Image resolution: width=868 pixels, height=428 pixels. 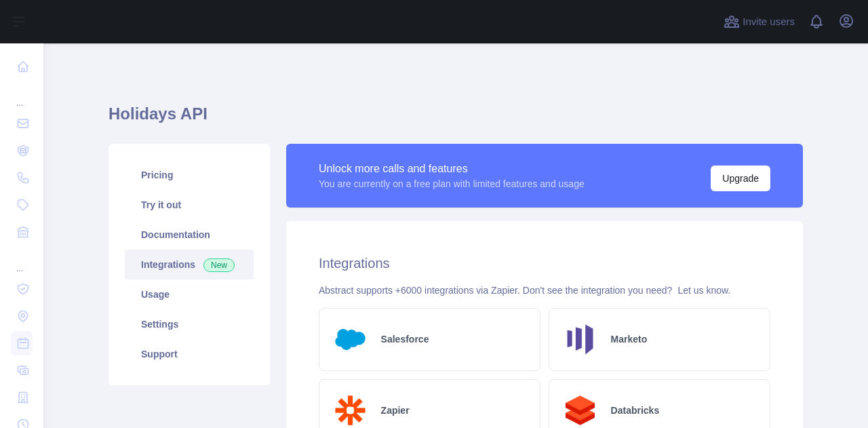 What do you see at coordinates (189, 354) in the screenshot?
I see `a: Support` at bounding box center [189, 354].